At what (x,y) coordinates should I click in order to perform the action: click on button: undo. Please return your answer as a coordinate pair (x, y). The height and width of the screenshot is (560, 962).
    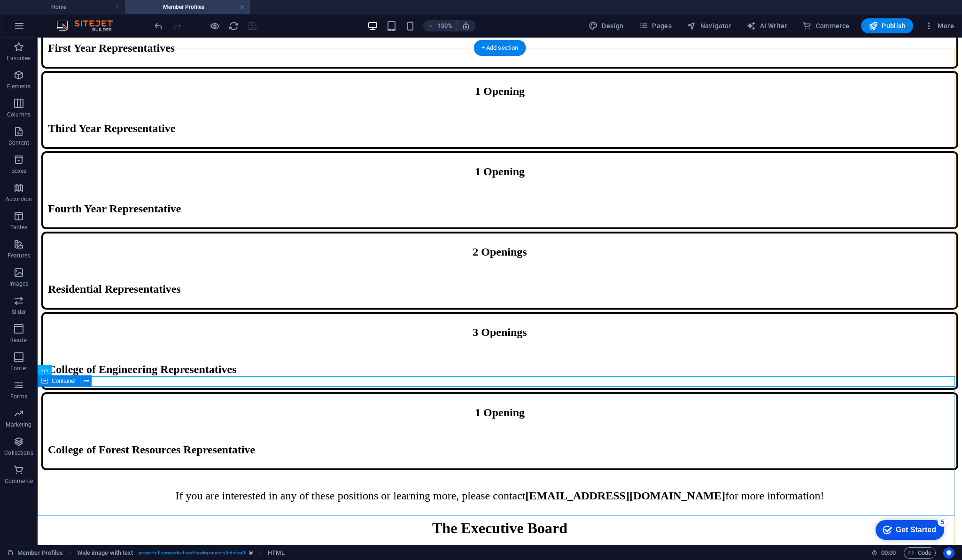
    Looking at the image, I should click on (158, 26).